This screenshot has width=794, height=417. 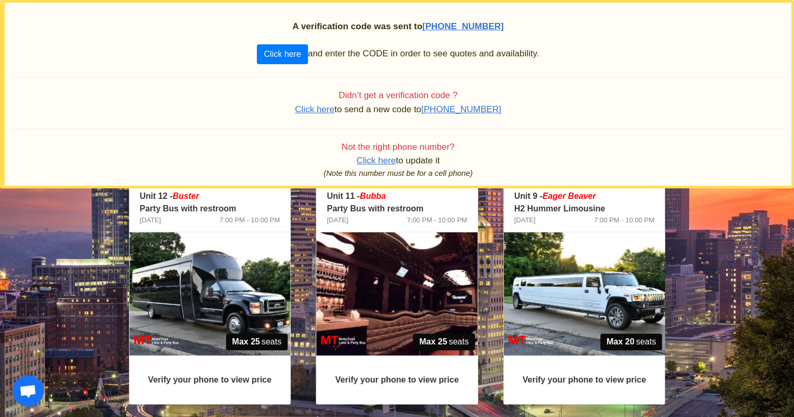 I want to click on em: Bubba, so click(x=373, y=196).